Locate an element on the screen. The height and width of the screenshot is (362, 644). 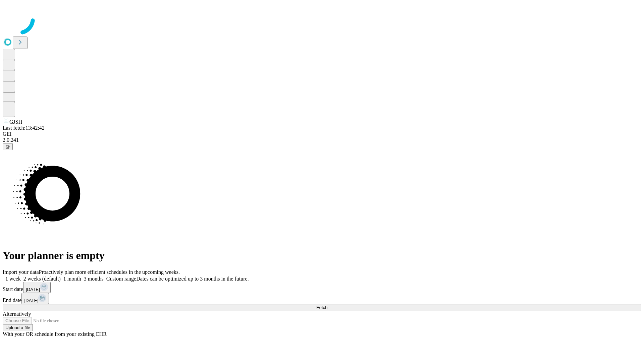
h1: Your planner is empty is located at coordinates (322, 256).